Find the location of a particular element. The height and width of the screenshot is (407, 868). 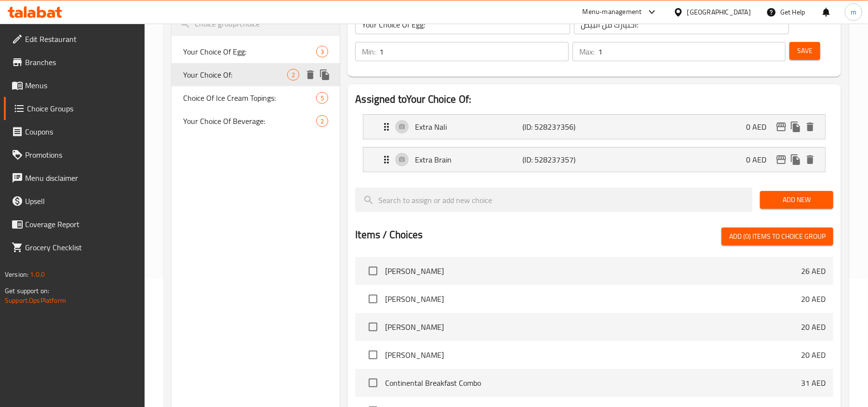

a: Edit Restaurant is located at coordinates (74, 39).